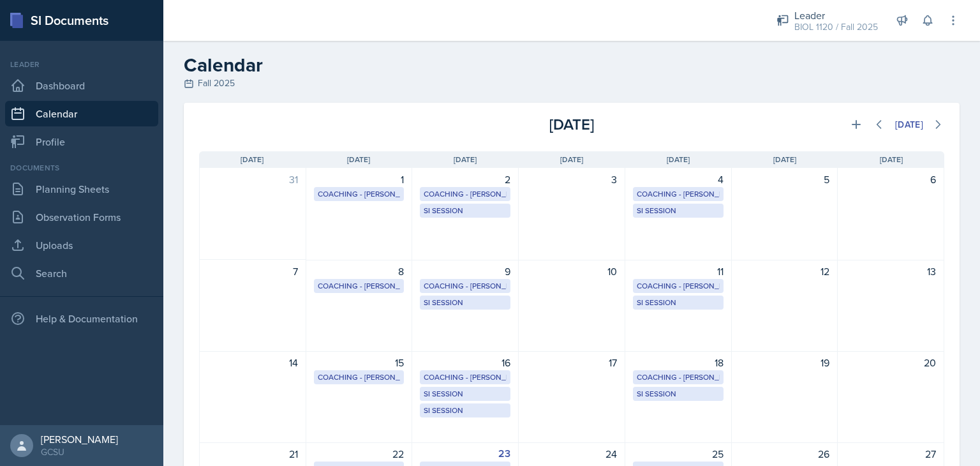  Describe the element at coordinates (82, 217) in the screenshot. I see `a: Observation Forms` at that location.